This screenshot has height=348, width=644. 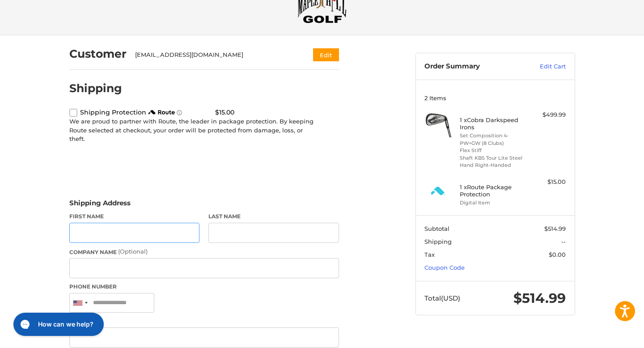 I want to click on label: Phone Number, so click(x=204, y=287).